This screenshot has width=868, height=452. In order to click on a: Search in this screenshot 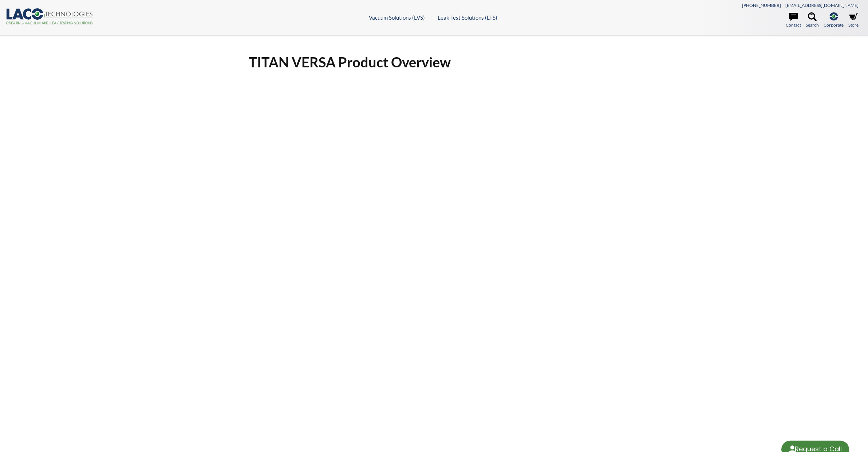, I will do `click(812, 21)`.